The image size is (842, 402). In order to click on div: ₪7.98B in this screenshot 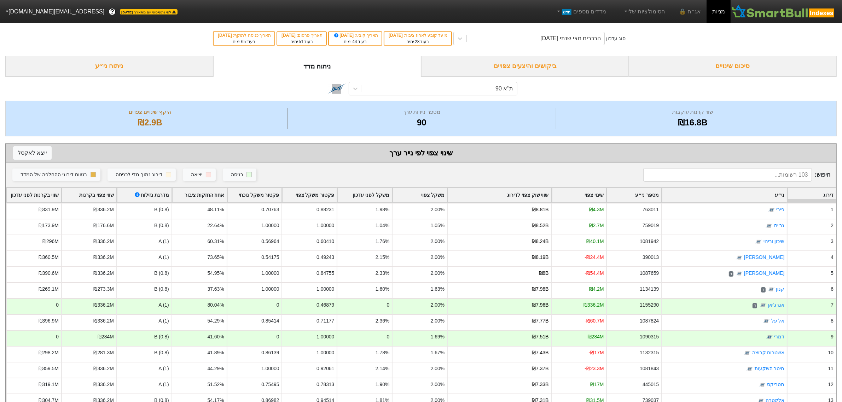, I will do `click(540, 289)`.